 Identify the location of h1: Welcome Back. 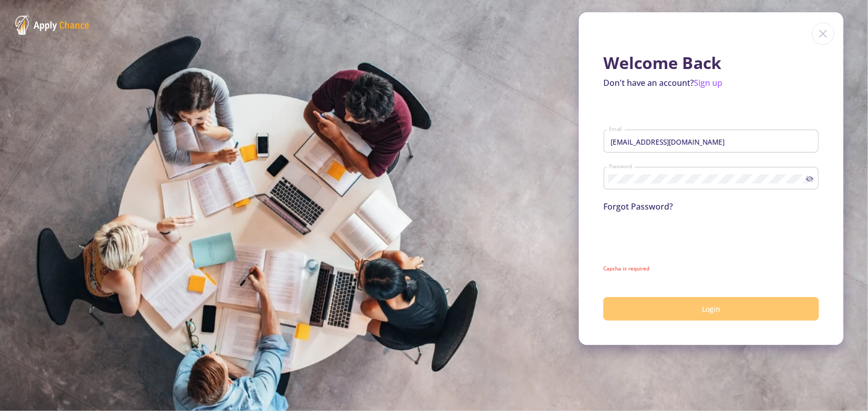
(711, 63).